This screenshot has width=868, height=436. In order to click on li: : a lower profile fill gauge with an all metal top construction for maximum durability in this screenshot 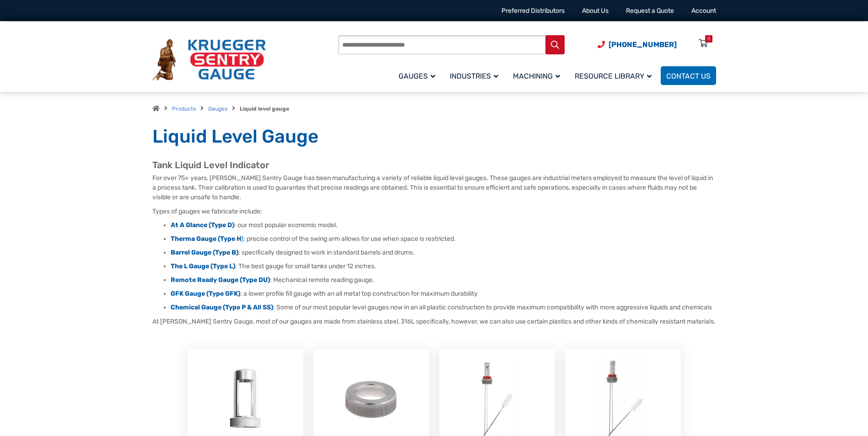, I will do `click(443, 294)`.